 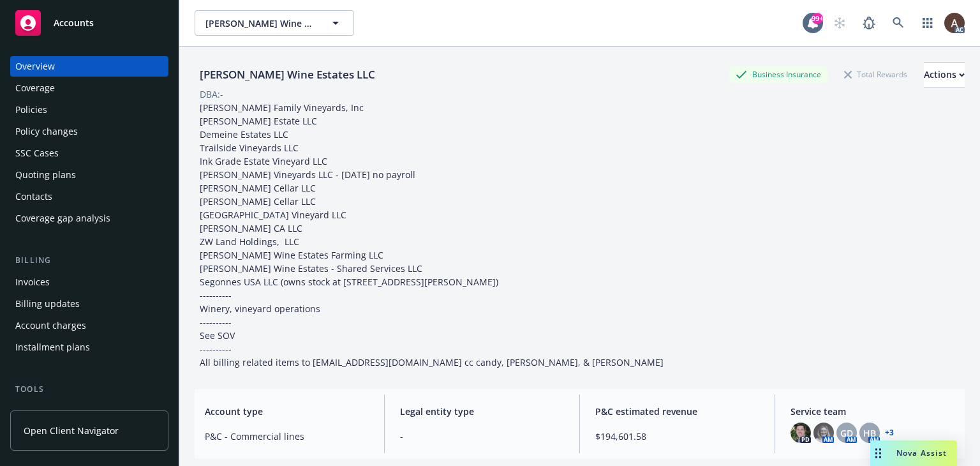 I want to click on a: Policy changes, so click(x=89, y=131).